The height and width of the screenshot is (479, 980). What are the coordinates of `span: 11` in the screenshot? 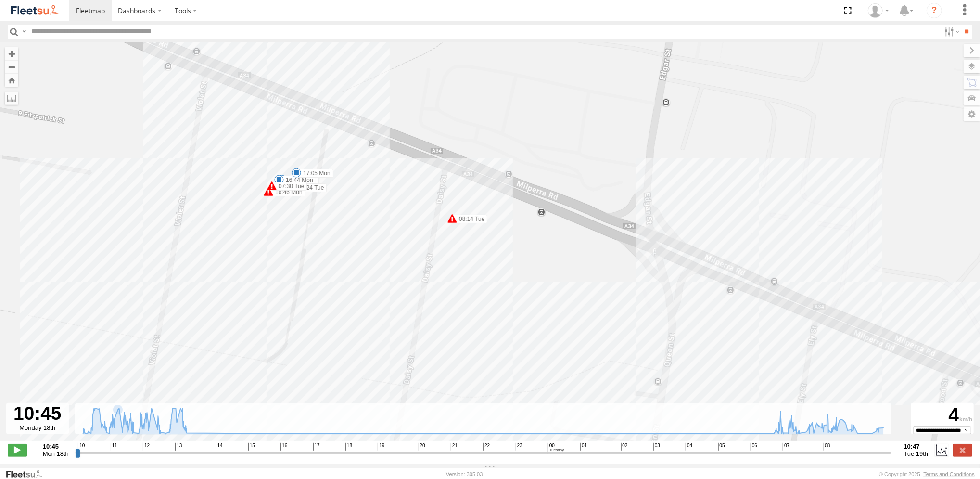 It's located at (114, 446).